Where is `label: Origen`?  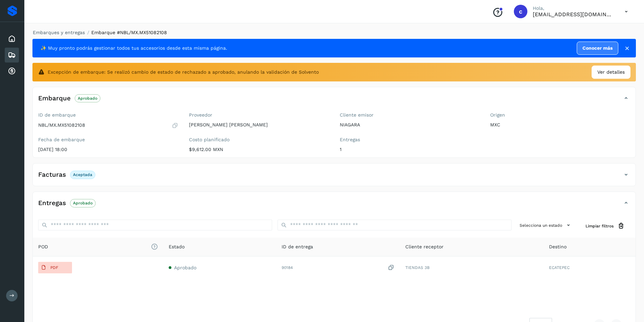
label: Origen is located at coordinates (560, 115).